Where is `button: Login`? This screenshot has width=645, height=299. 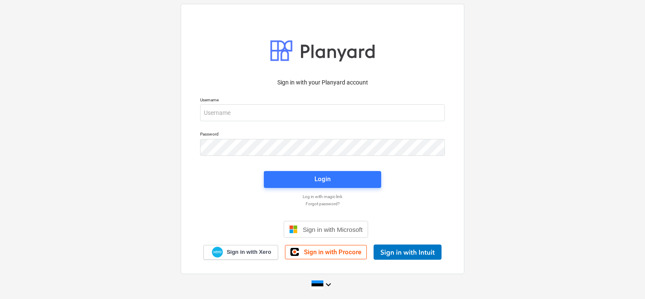 button: Login is located at coordinates (323, 179).